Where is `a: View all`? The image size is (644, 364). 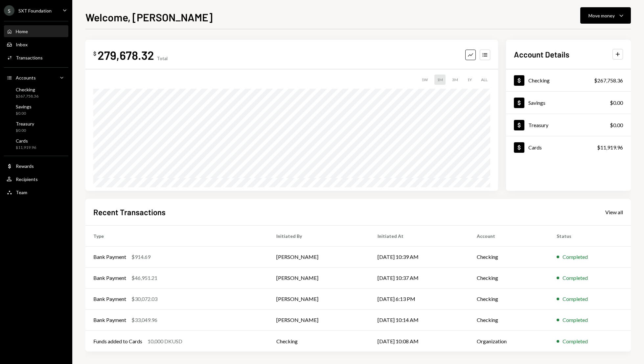 a: View all is located at coordinates (614, 212).